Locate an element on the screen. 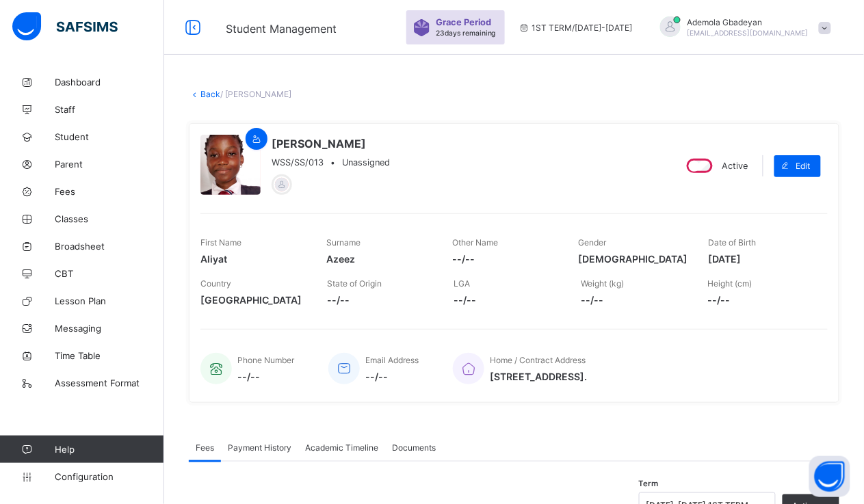  span: Date of Birth is located at coordinates (733, 242).